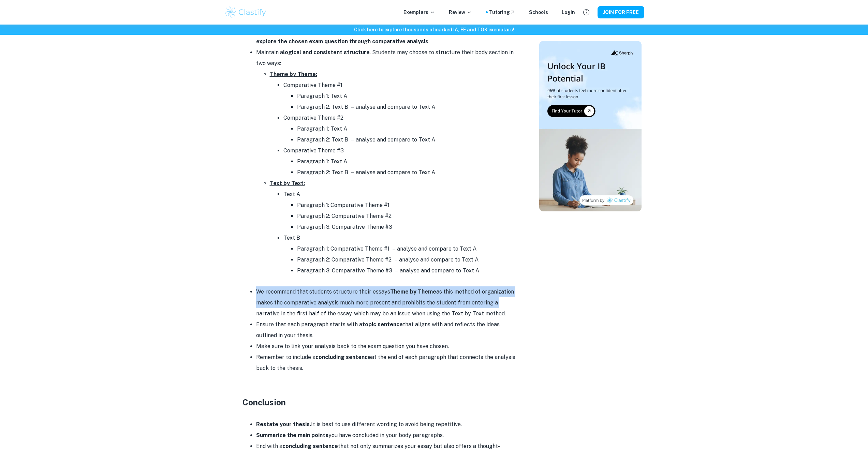 This screenshot has height=449, width=868. What do you see at coordinates (406, 205) in the screenshot?
I see `li: Paragraph 1: Comparative Theme #1` at bounding box center [406, 205].